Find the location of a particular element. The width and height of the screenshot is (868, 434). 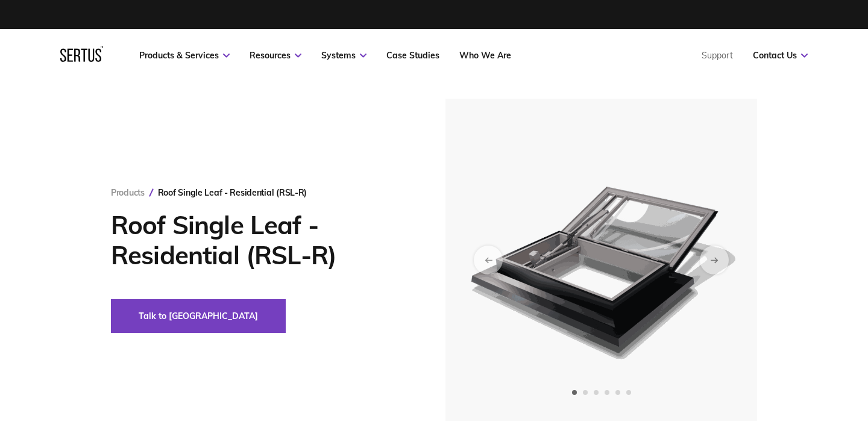

span: Go to slide 4 is located at coordinates (607, 392).